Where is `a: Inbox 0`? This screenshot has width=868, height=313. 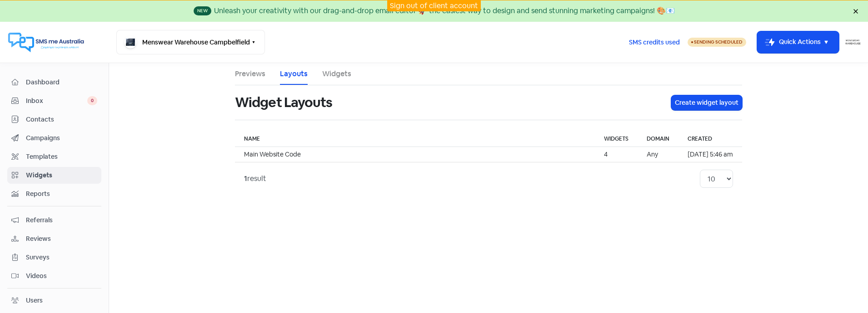
a: Inbox 0 is located at coordinates (54, 101).